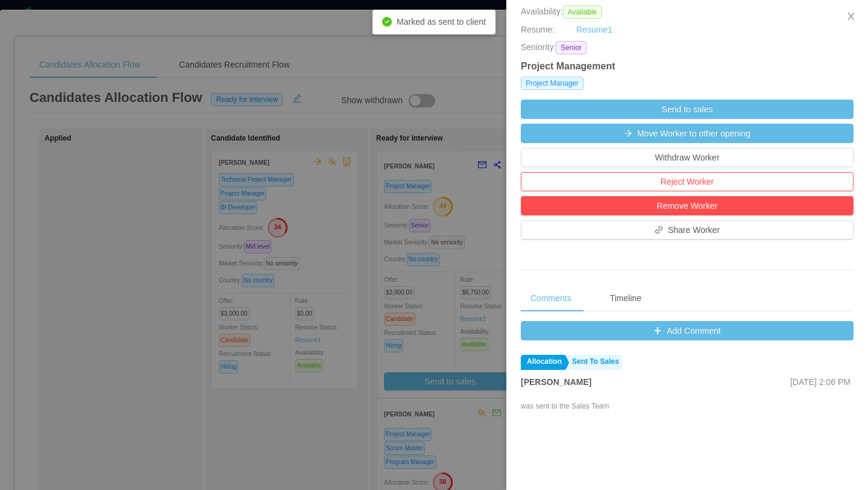 The image size is (868, 490). I want to click on div: Timeline, so click(625, 298).